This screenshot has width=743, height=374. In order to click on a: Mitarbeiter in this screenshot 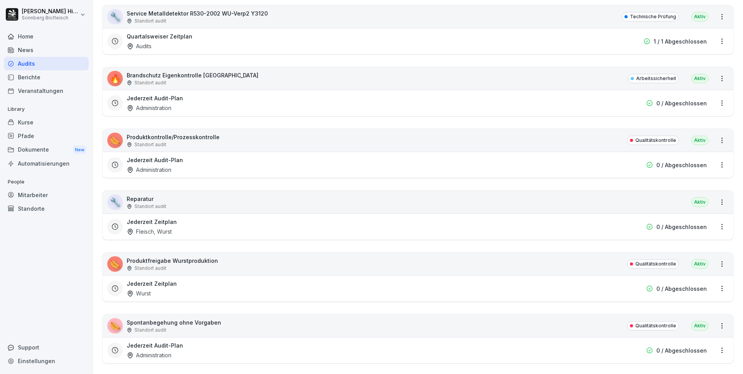, I will do `click(46, 195)`.